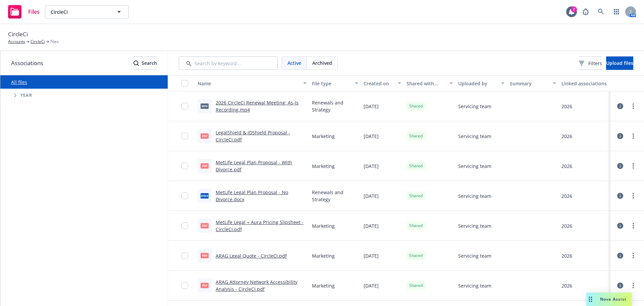 Image resolution: width=644 pixels, height=306 pixels. Describe the element at coordinates (430, 83) in the screenshot. I see `button: Shared with client` at that location.